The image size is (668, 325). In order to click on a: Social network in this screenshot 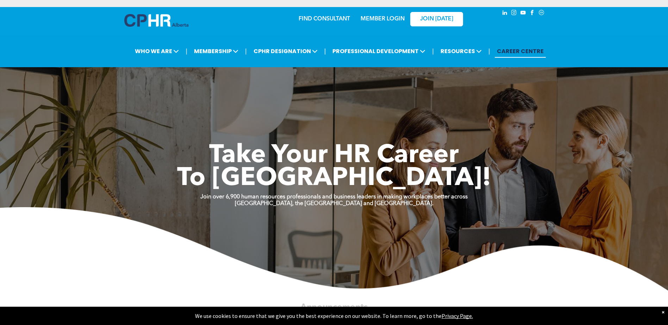, I will do `click(542, 13)`.